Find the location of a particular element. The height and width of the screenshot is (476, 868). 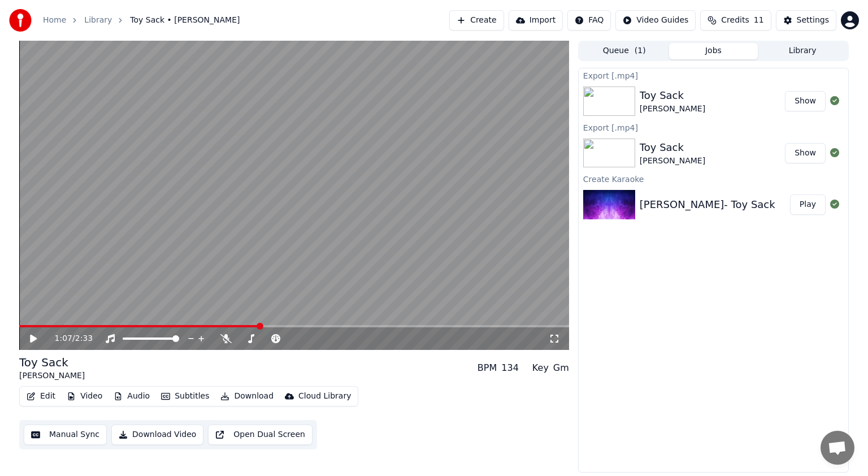

button: Manual Sync is located at coordinates (65, 435).